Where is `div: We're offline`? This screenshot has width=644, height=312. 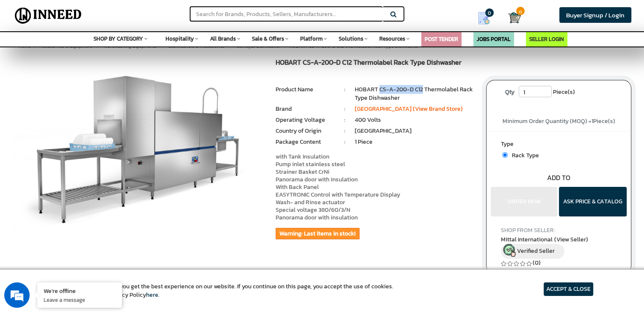
div: We're offline is located at coordinates (80, 290).